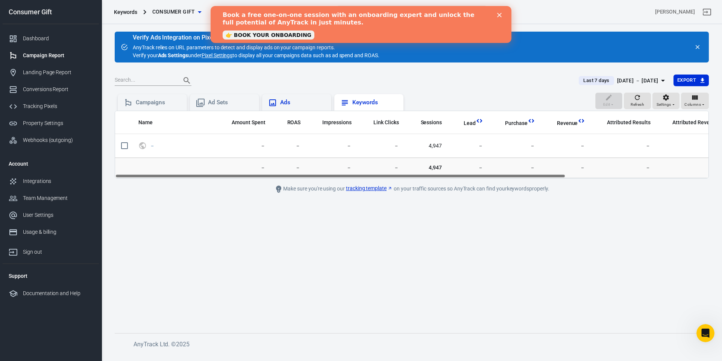 This screenshot has height=361, width=722. I want to click on div: Landing Page Report, so click(58, 72).